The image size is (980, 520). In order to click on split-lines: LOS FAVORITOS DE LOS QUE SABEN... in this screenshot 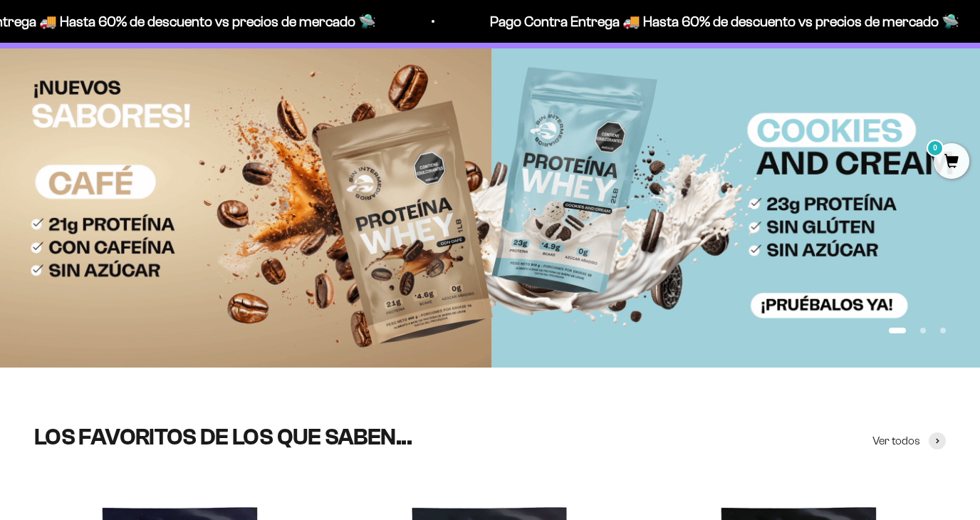, I will do `click(223, 436)`.